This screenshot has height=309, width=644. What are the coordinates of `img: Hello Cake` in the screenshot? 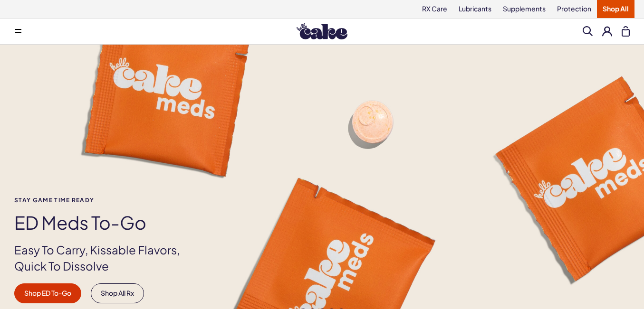 It's located at (321, 31).